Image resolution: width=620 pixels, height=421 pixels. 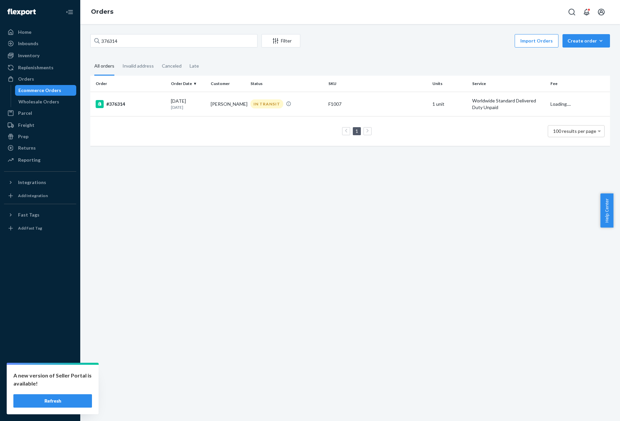 What do you see at coordinates (378, 104) in the screenshot?
I see `div: F1007` at bounding box center [378, 104].